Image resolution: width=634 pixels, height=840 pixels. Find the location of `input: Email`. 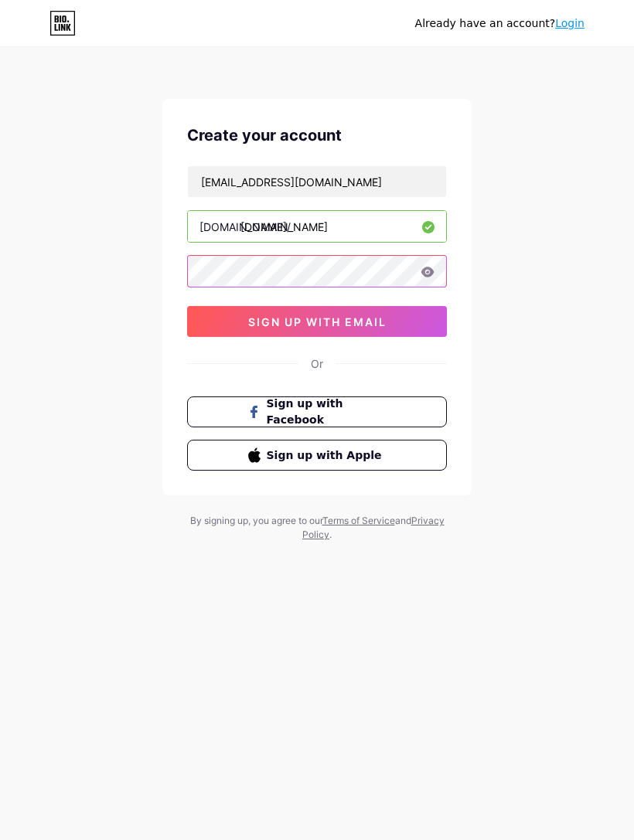

input: Email is located at coordinates (317, 181).